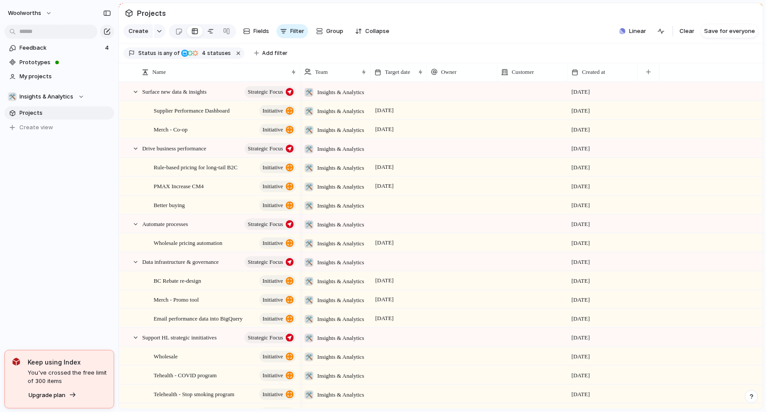  What do you see at coordinates (59, 97) in the screenshot?
I see `button: 🛠️Insights & Analytics` at bounding box center [59, 97].